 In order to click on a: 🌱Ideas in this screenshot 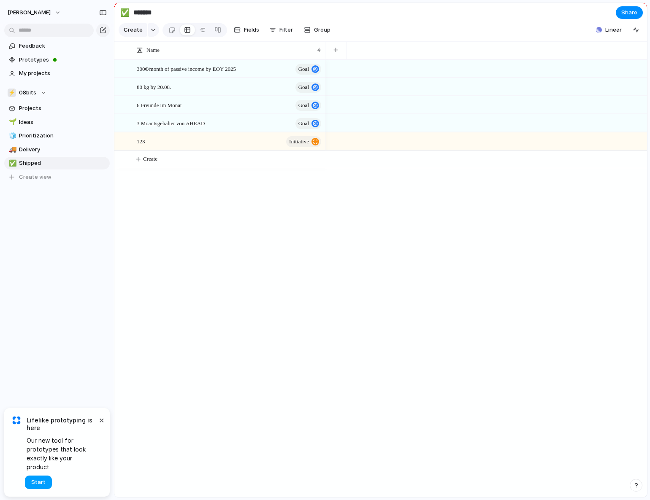, I will do `click(57, 122)`.